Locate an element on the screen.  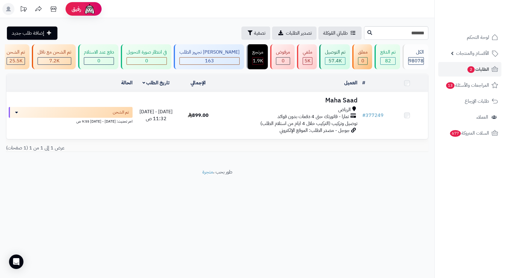
div: 7222 is located at coordinates (54, 61).